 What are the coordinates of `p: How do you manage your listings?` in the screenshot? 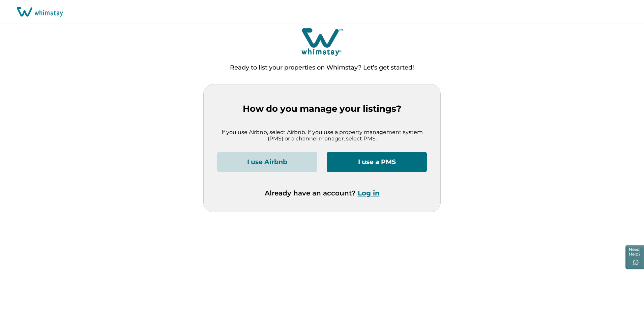 It's located at (322, 109).